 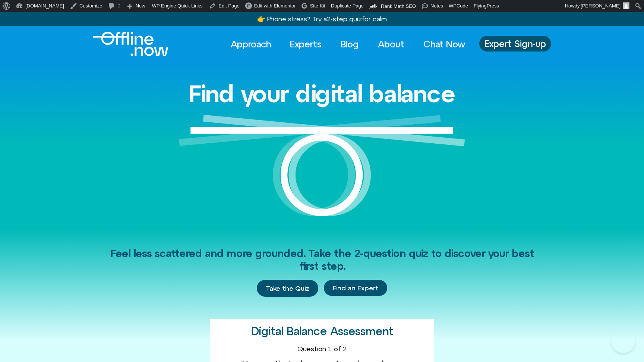 What do you see at coordinates (391, 44) in the screenshot?
I see `a: About` at bounding box center [391, 44].